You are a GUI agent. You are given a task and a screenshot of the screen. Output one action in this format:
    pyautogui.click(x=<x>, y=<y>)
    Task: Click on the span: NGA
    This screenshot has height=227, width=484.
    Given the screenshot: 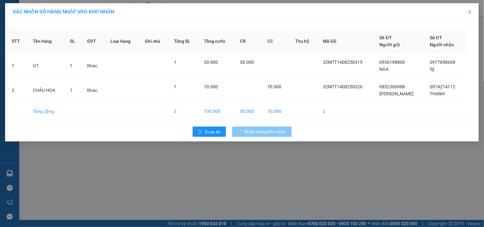 What is the action you would take?
    pyautogui.click(x=385, y=69)
    